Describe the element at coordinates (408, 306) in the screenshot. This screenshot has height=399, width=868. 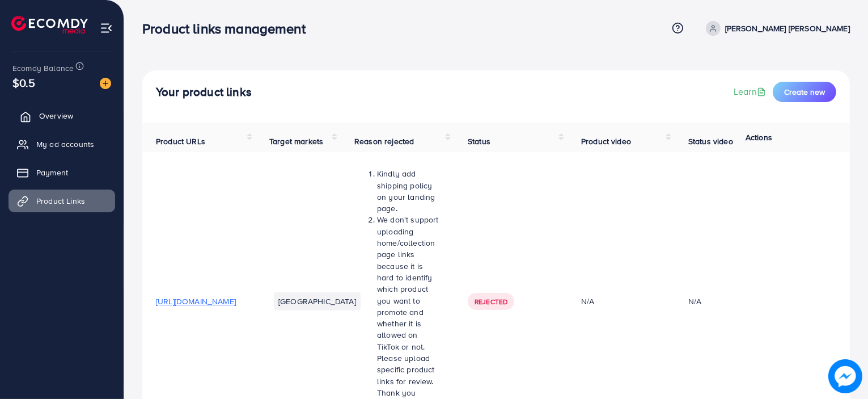
I see `span: We don't support uploading home/collection page links because it is hard to identify which produc...` at that location.